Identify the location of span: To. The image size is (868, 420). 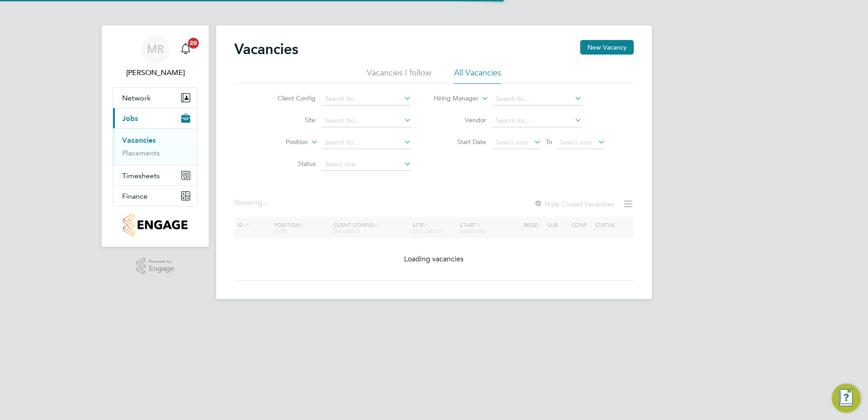
(549, 141).